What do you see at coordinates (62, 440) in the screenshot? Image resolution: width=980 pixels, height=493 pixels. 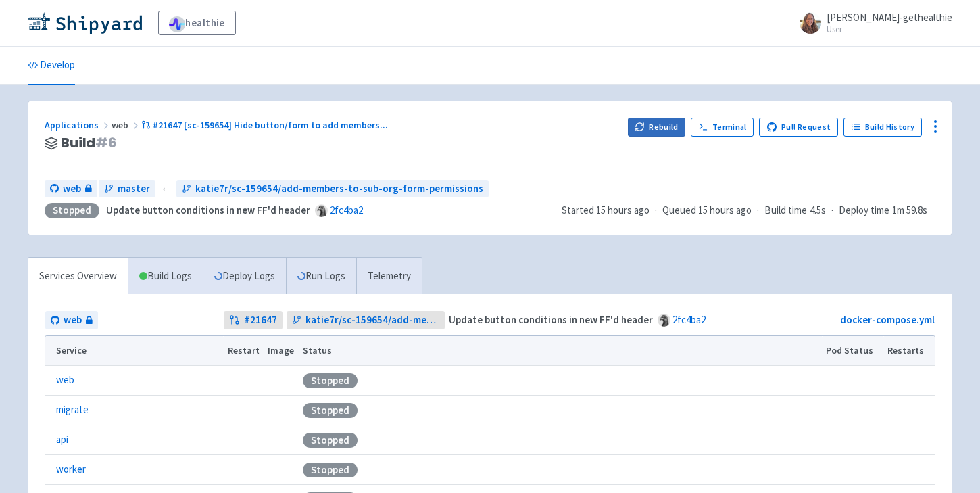 I see `a: api` at bounding box center [62, 440].